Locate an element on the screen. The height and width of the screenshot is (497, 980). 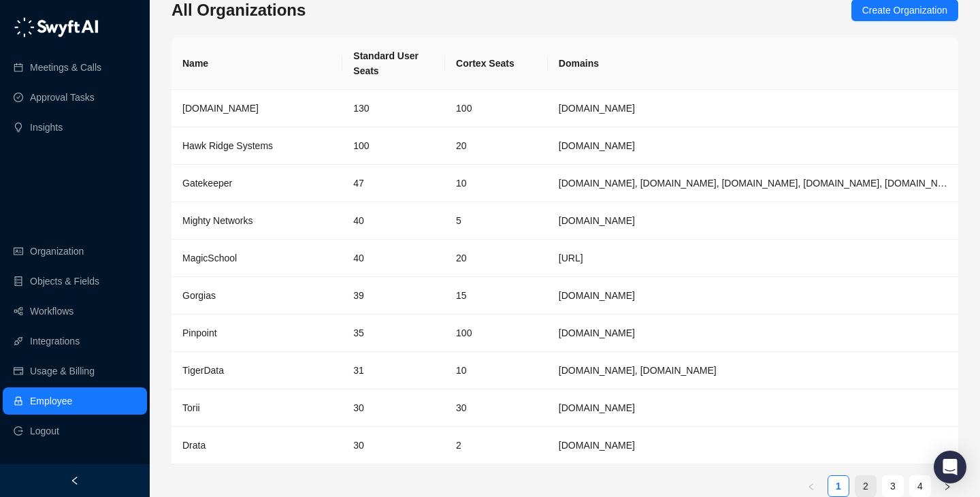
td: mightynetworks.com is located at coordinates (753, 220).